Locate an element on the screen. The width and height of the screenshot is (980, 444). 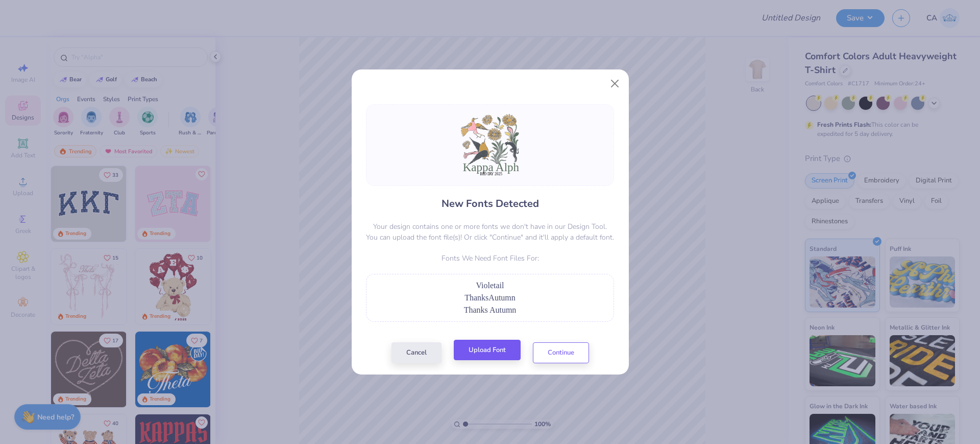
span: Thanks Autumn is located at coordinates (490, 309).